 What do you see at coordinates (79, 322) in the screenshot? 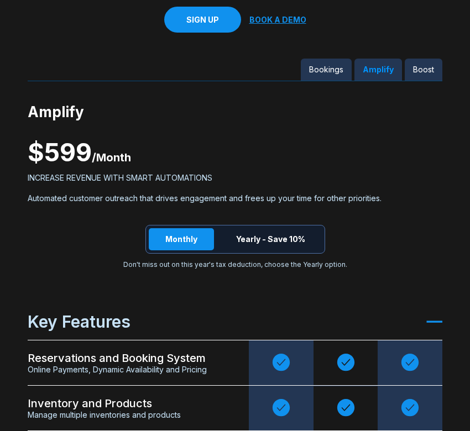
I see `span: Key Features` at bounding box center [79, 322].